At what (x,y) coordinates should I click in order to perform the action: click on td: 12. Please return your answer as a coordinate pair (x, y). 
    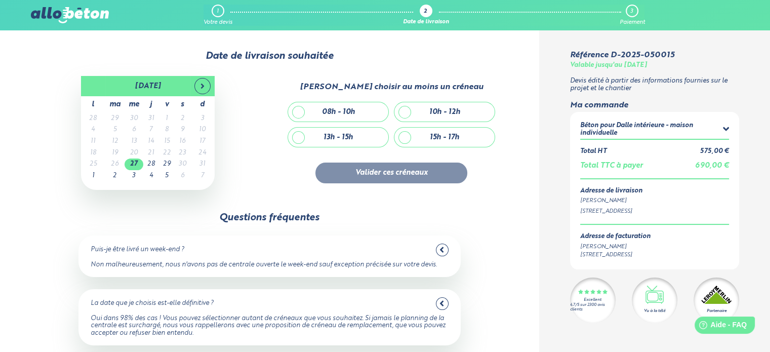
    Looking at the image, I should click on (115, 141).